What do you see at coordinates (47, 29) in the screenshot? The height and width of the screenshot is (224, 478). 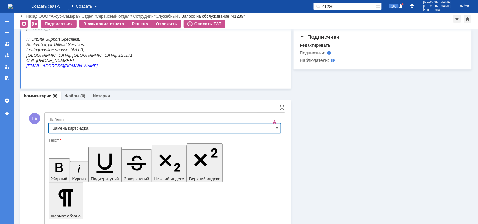 I see `font: Данный расходный материал списан с остатков подменного склада` at bounding box center [47, 29].